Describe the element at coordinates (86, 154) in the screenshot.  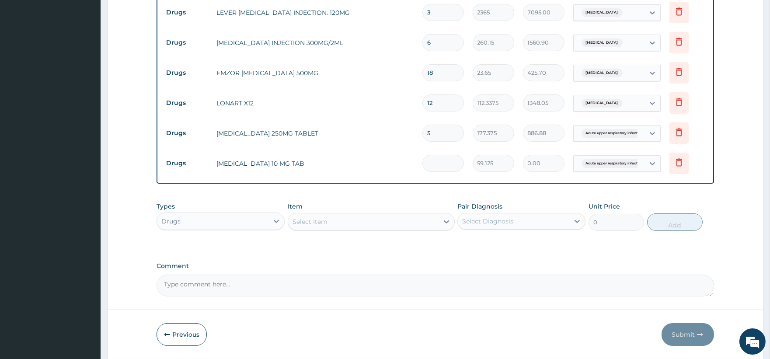
I see `span: We're online!` at that location.